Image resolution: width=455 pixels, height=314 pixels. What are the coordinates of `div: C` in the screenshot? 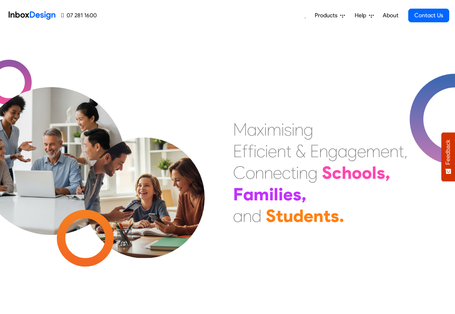 It's located at (239, 173).